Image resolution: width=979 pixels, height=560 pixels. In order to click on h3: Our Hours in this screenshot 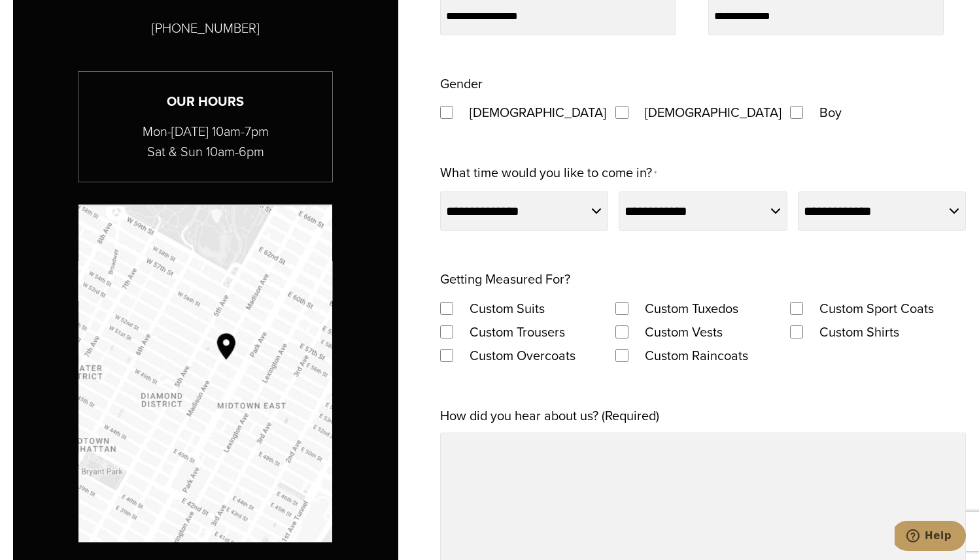, I will do `click(205, 101)`.